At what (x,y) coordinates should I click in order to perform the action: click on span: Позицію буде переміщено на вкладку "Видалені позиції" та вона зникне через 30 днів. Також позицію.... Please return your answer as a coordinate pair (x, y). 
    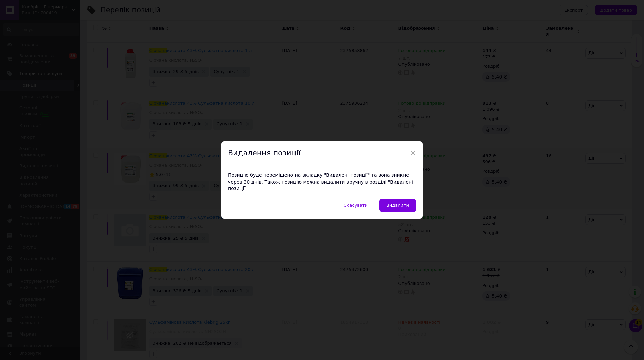
    Looking at the image, I should click on (320, 181).